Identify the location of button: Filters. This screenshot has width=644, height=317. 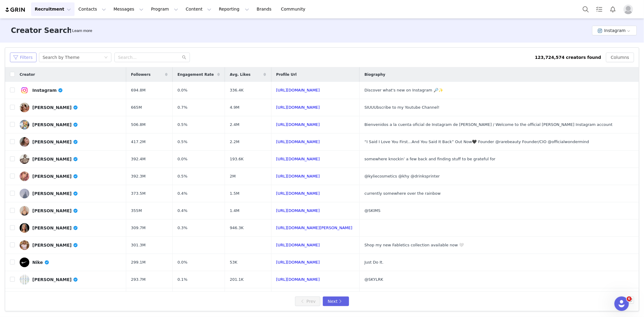
(23, 57).